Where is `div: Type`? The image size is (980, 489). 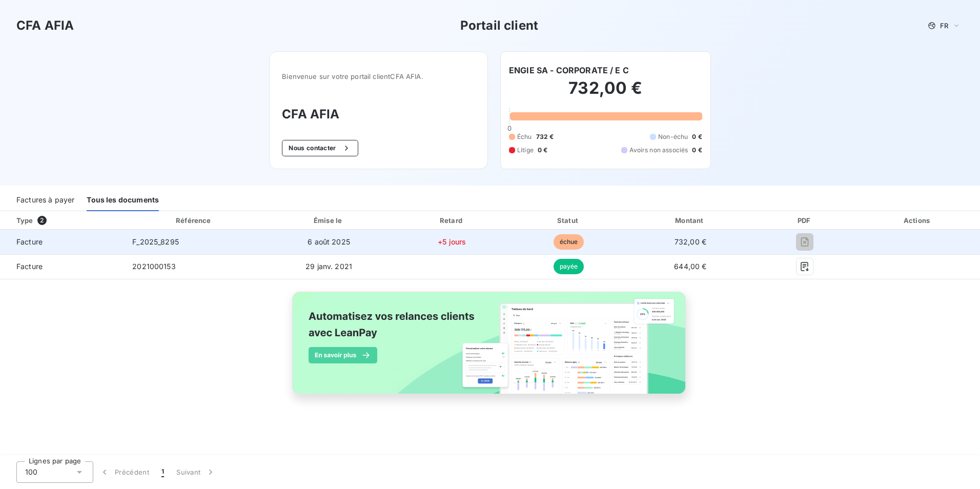 div: Type is located at coordinates (66, 220).